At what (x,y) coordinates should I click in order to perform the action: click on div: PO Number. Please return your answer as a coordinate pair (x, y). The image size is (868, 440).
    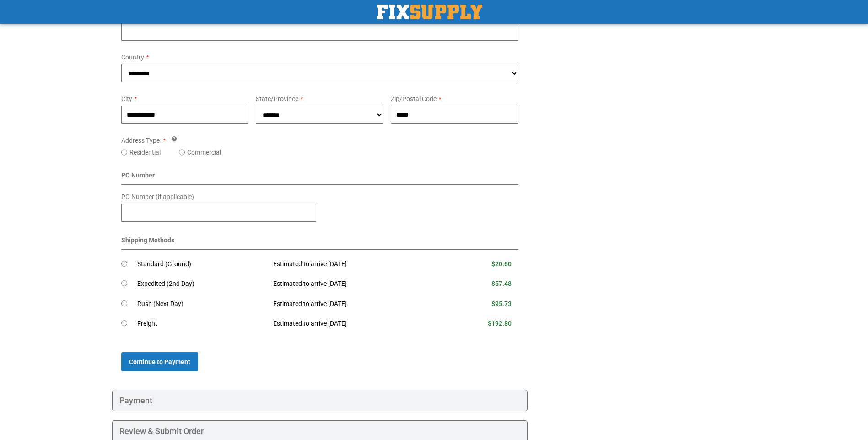
    Looking at the image, I should click on (320, 177).